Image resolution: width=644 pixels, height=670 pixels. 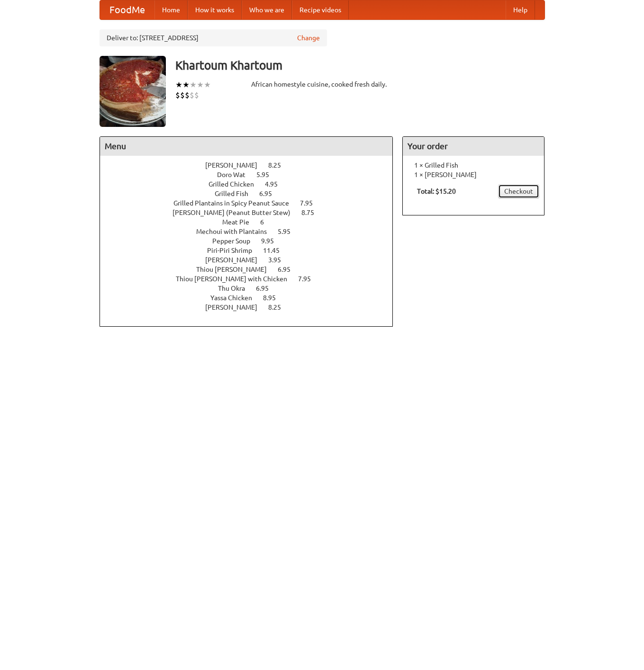 I want to click on span: Grilled Plantains in Spicy Peanut Sauce, so click(x=236, y=203).